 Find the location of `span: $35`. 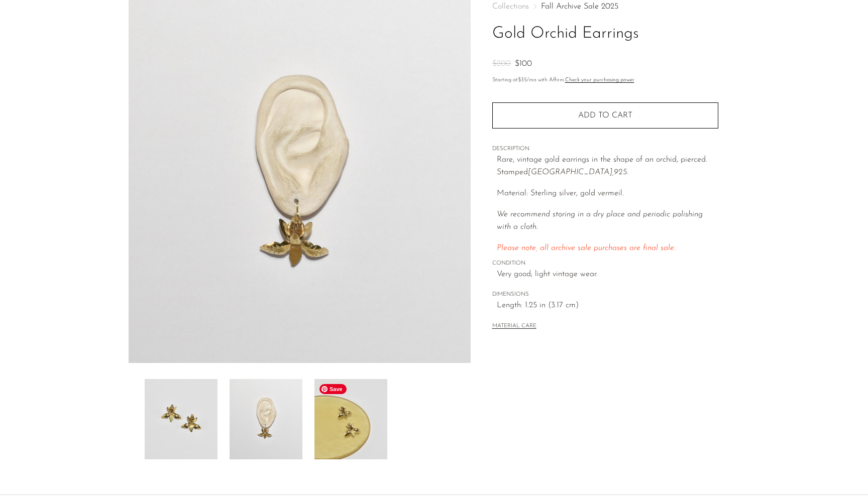

span: $35 is located at coordinates (522, 80).